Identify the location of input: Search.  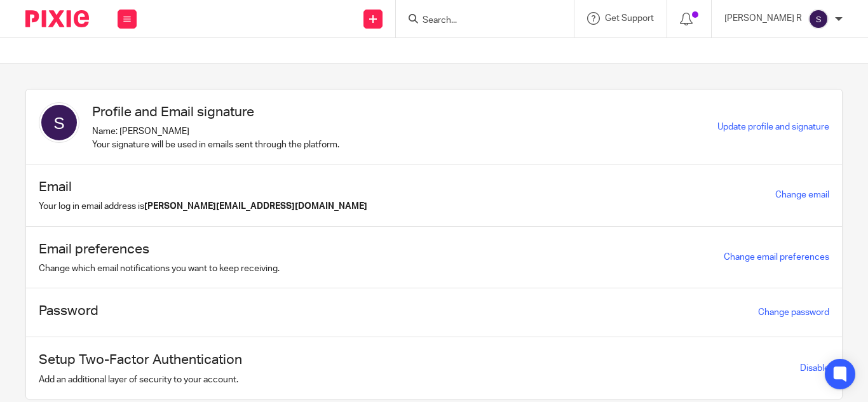
(479, 21).